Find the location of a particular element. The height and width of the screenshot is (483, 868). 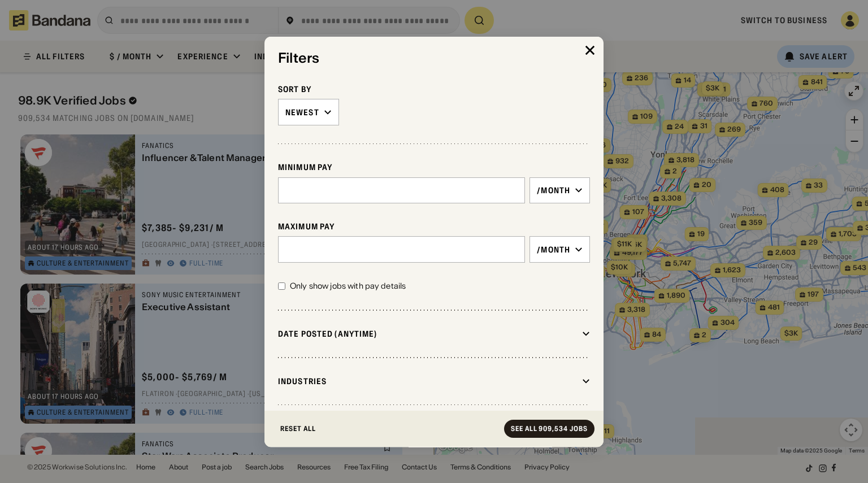

div: Industries is located at coordinates (428, 381).